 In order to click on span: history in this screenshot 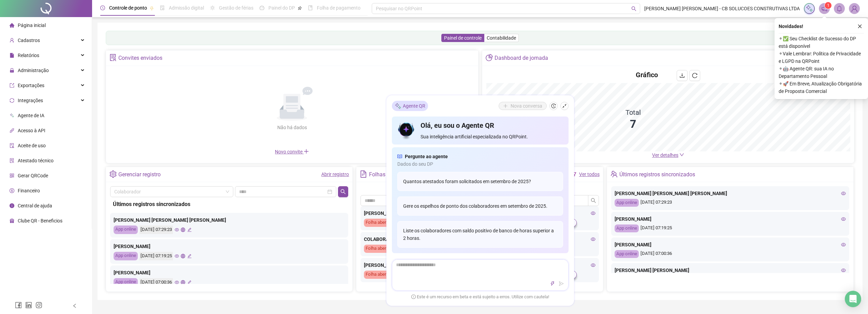, I will do `click(554, 106)`.